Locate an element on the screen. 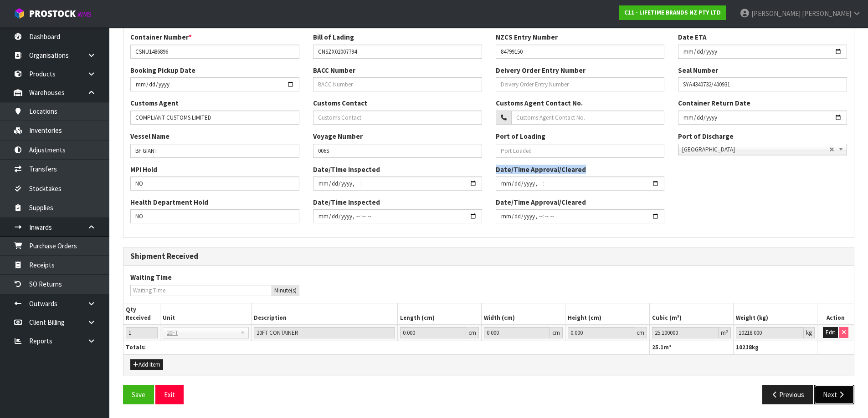 Image resolution: width=868 pixels, height=418 pixels. input: Height is located at coordinates (600, 332).